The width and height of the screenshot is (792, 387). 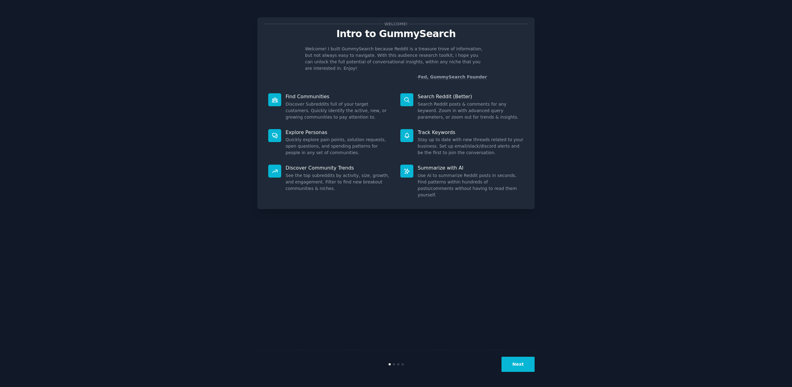 What do you see at coordinates (452, 77) in the screenshot?
I see `a: Fed, GummySearch Founder` at bounding box center [452, 77].